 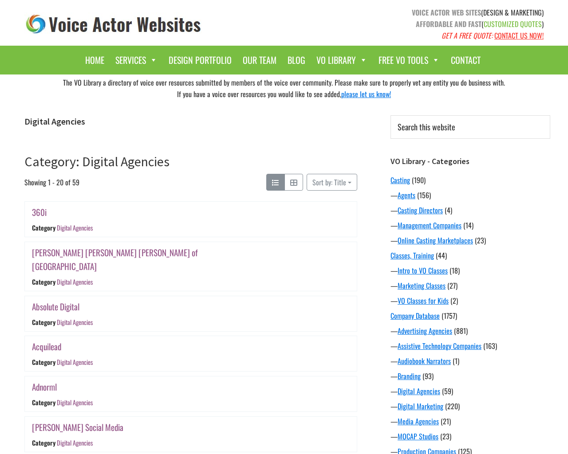 What do you see at coordinates (284, 88) in the screenshot?
I see `div: The VO Library a directory of voice over resources submitted by members of the voice over communi...` at bounding box center [284, 88].